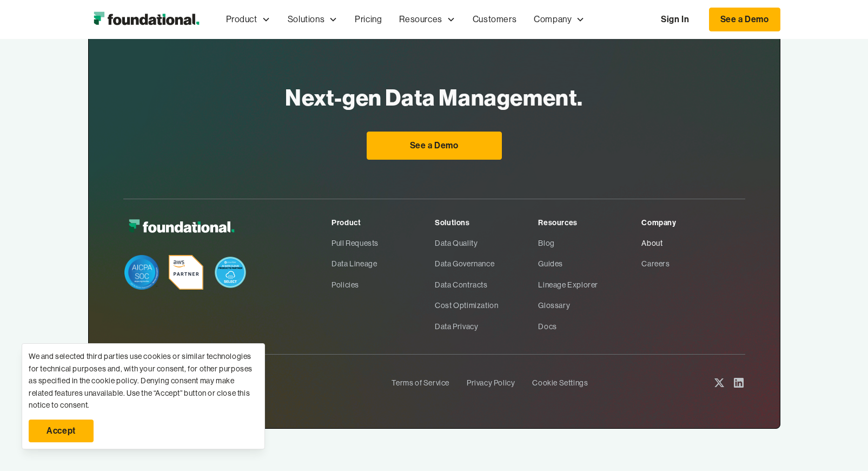 The height and width of the screenshot is (471, 868). What do you see at coordinates (486, 243) in the screenshot?
I see `a: Data Quality` at bounding box center [486, 243].